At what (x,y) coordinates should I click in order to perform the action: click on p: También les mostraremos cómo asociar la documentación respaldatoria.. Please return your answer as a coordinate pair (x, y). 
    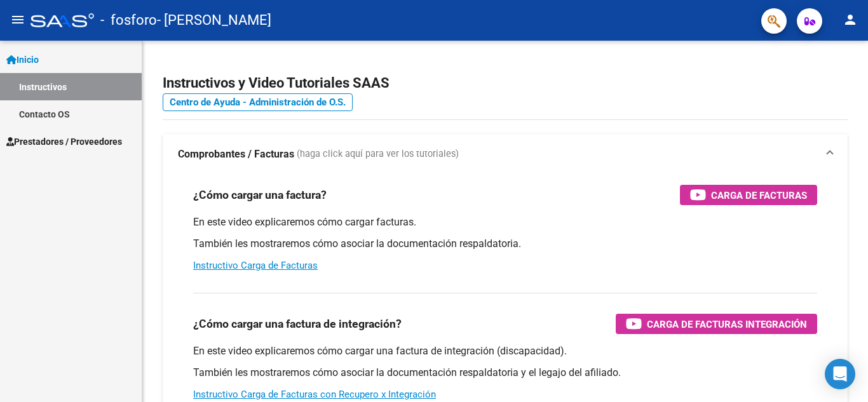
    Looking at the image, I should click on (505, 244).